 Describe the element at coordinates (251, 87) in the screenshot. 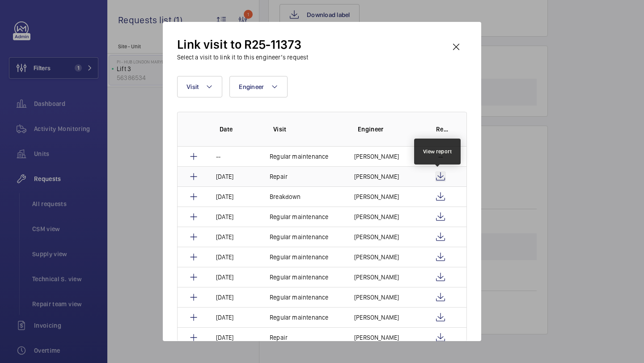

I see `span: Engineer` at that location.